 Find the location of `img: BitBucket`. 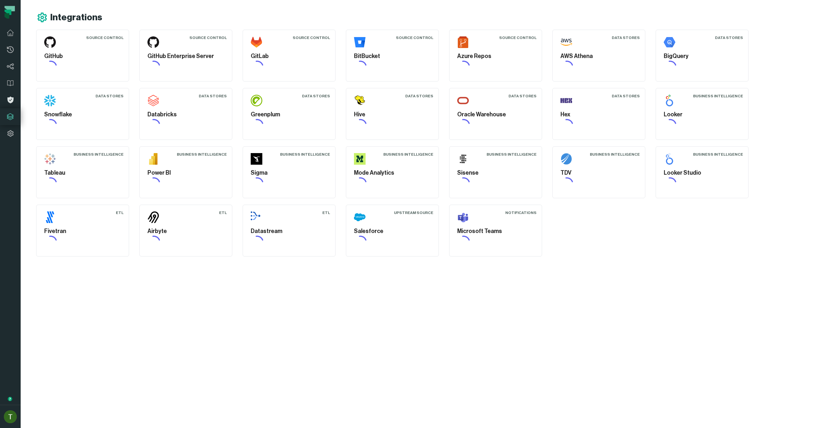

img: BitBucket is located at coordinates (360, 42).